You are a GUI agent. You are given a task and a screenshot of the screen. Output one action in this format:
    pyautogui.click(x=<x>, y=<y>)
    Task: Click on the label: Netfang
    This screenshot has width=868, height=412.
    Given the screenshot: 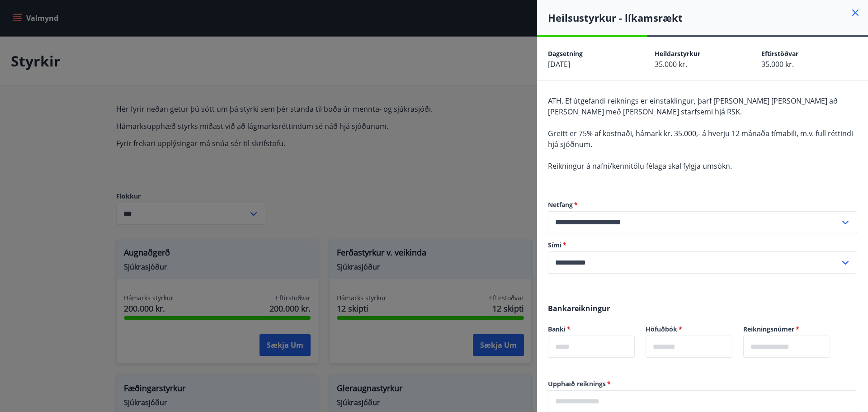 What is the action you would take?
    pyautogui.click(x=703, y=205)
    